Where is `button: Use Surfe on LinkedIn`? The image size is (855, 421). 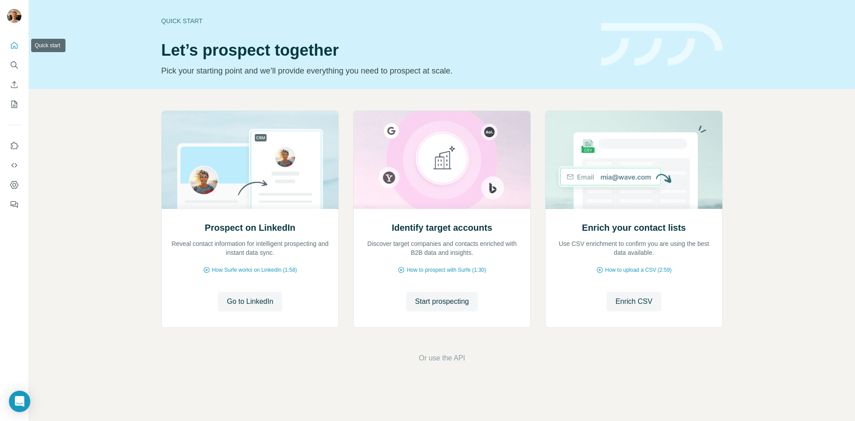
button: Use Surfe on LinkedIn is located at coordinates (14, 146).